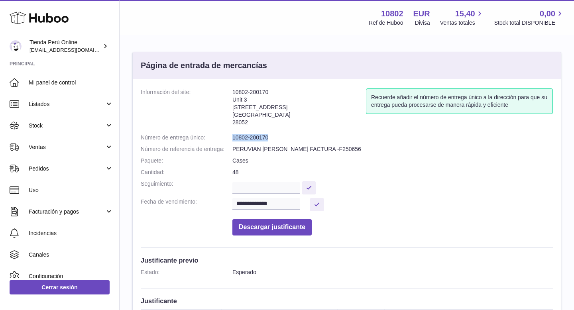 This screenshot has width=574, height=310. I want to click on strong: 10802, so click(392, 14).